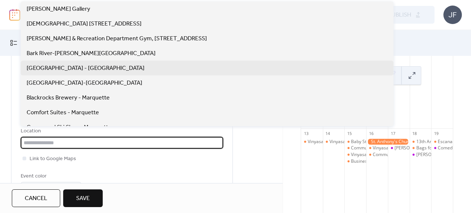 This screenshot has width=471, height=213. I want to click on div: 13, so click(306, 133).